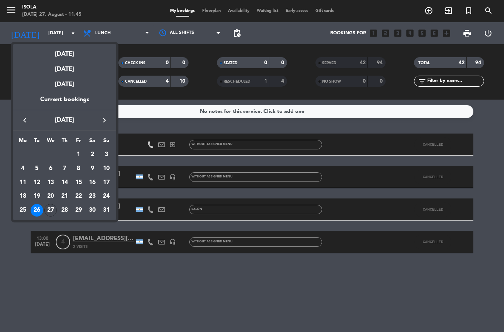 Image resolution: width=504 pixels, height=332 pixels. Describe the element at coordinates (79, 183) in the screenshot. I see `td: August 15, 2025` at that location.